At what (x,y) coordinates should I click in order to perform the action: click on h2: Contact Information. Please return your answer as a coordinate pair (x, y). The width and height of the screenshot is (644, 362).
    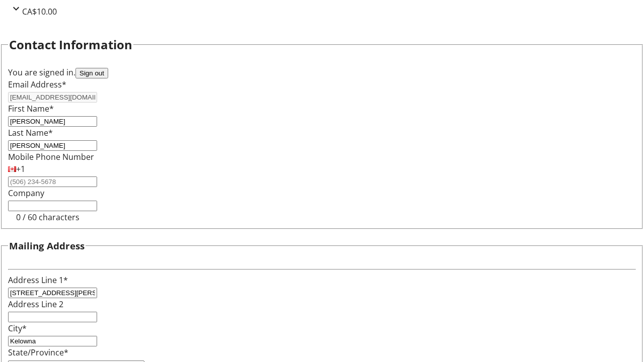
    Looking at the image, I should click on (70, 45).